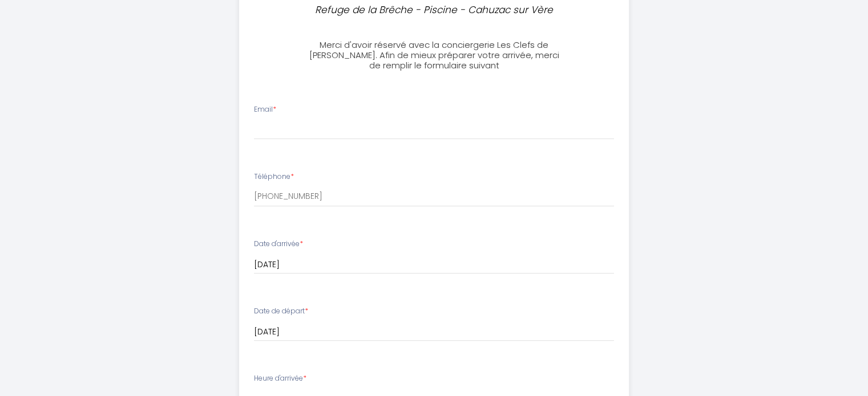 The image size is (868, 396). What do you see at coordinates (434, 10) in the screenshot?
I see `p: Refuge de la Brêche - Piscine - Cahuzac sur Vère` at bounding box center [434, 10].